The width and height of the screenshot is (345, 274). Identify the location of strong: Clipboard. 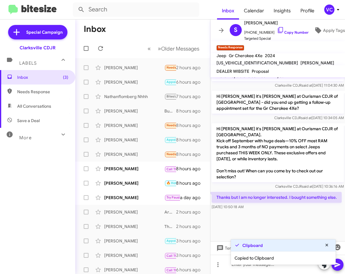
(252, 245).